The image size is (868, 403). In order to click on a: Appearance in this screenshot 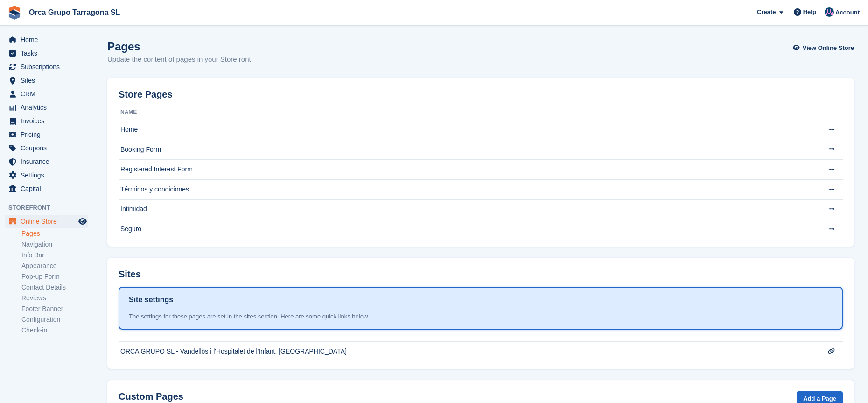, I will do `click(55, 266)`.